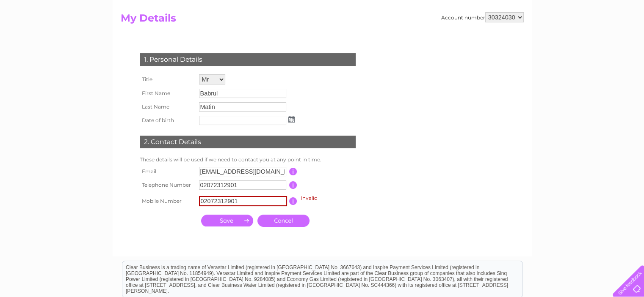  I want to click on a: Cancel, so click(283, 221).